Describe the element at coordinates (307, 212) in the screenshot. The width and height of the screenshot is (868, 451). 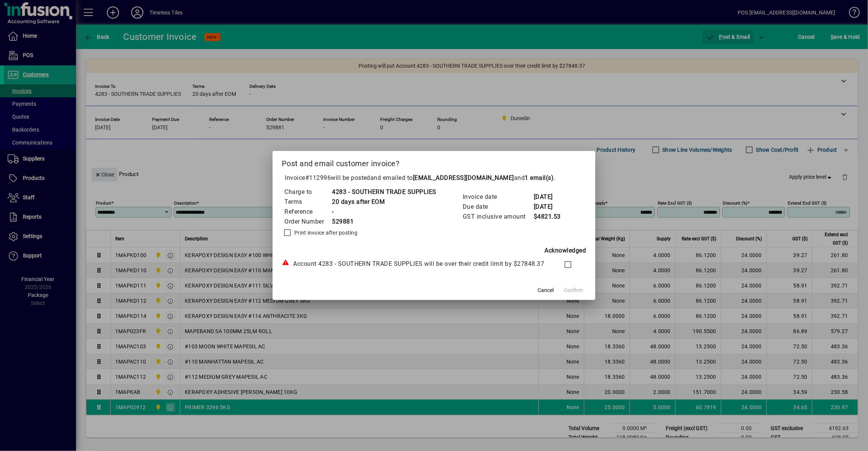
I see `td: Reference` at that location.